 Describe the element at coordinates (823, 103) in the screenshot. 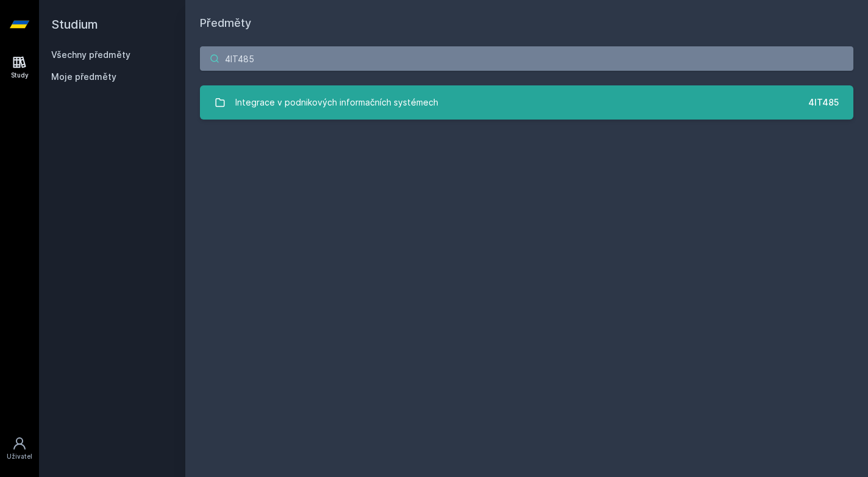

I see `div: 4IT485` at that location.